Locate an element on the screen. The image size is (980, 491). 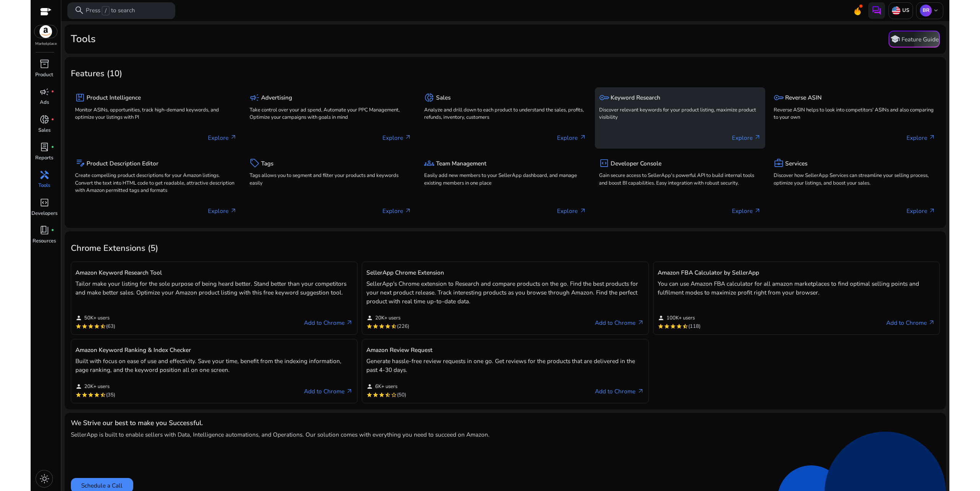
span: handyman is located at coordinates (44, 175).